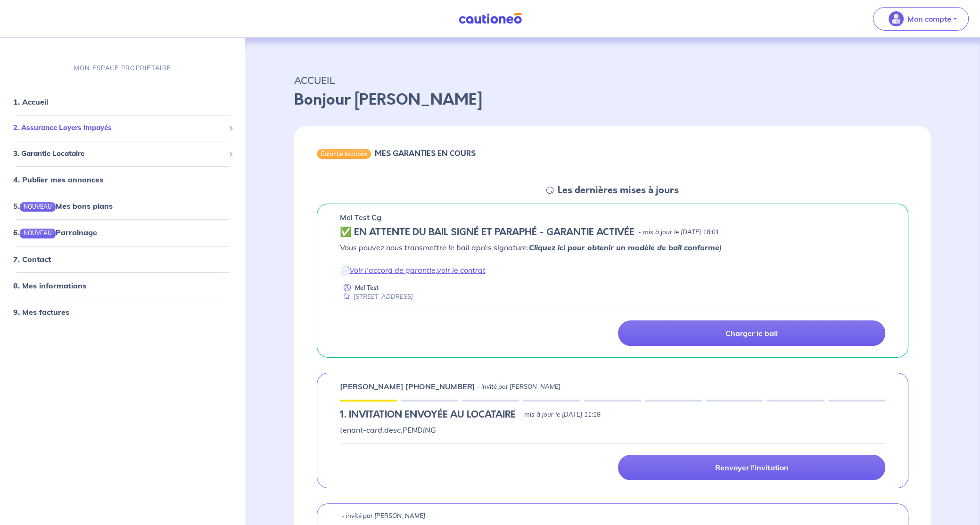 This screenshot has height=525, width=980. What do you see at coordinates (123, 312) in the screenshot?
I see `div: 9. Mes factures` at bounding box center [123, 312].